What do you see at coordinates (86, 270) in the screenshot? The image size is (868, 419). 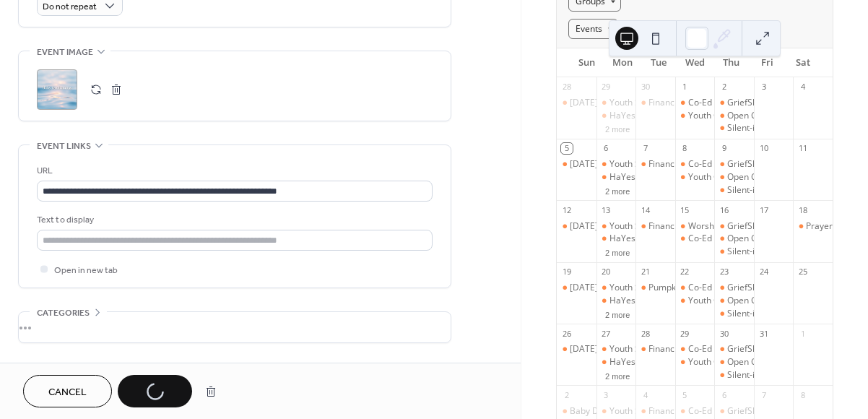 I see `span: Open in new tab` at bounding box center [86, 270].